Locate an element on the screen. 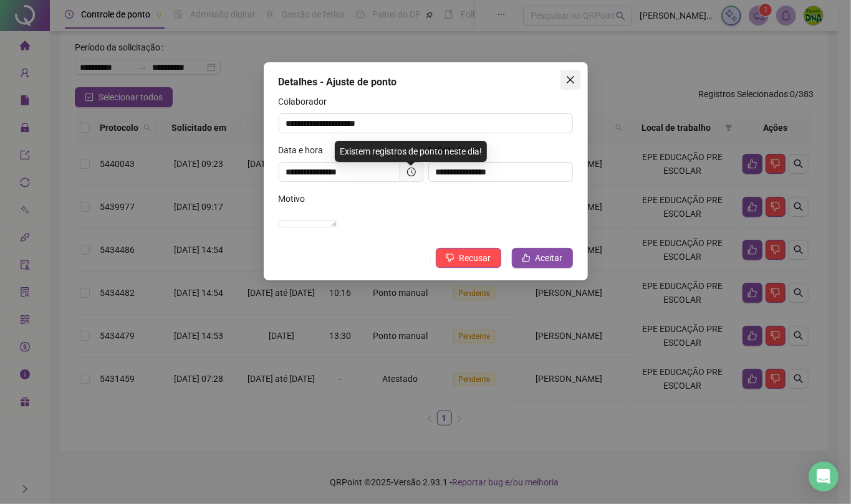 The width and height of the screenshot is (851, 504). span: Aceitar is located at coordinates (549, 258).